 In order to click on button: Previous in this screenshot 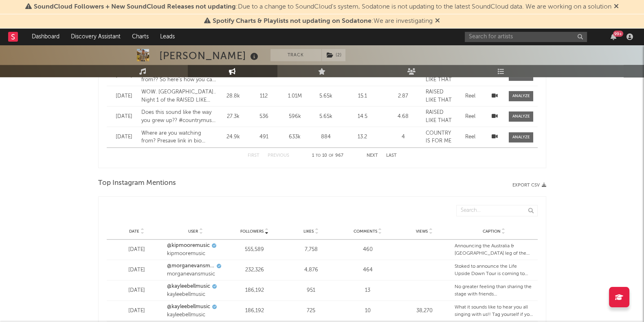, I will do `click(279, 155)`.